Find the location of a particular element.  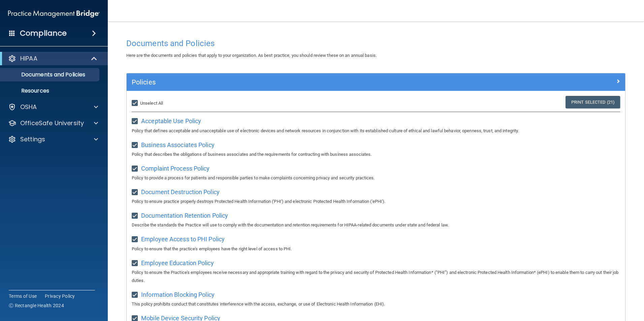

span: Documentation Retention Policy is located at coordinates (184, 215).